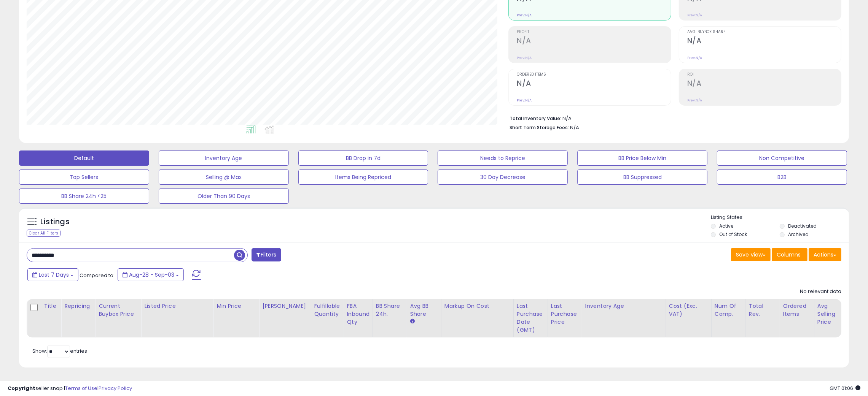 The width and height of the screenshot is (868, 396). I want to click on button: BB Drop in 7d, so click(363, 158).